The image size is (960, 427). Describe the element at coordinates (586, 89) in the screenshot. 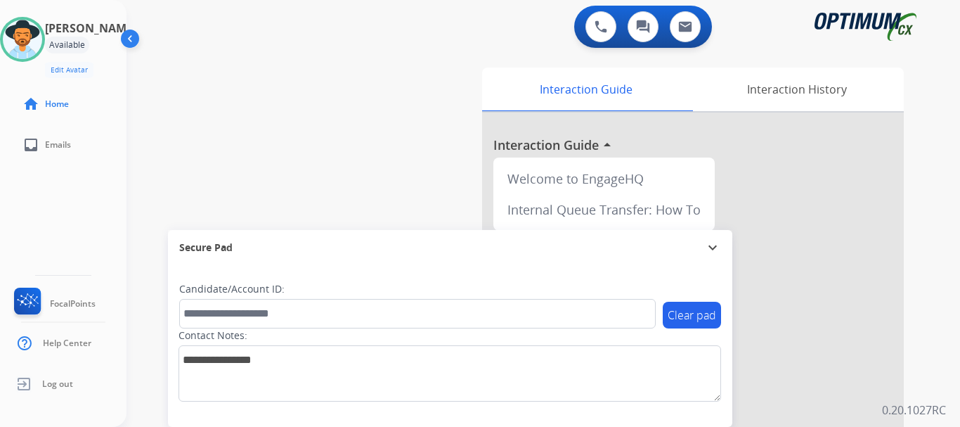

I see `div: Interaction Guide` at that location.